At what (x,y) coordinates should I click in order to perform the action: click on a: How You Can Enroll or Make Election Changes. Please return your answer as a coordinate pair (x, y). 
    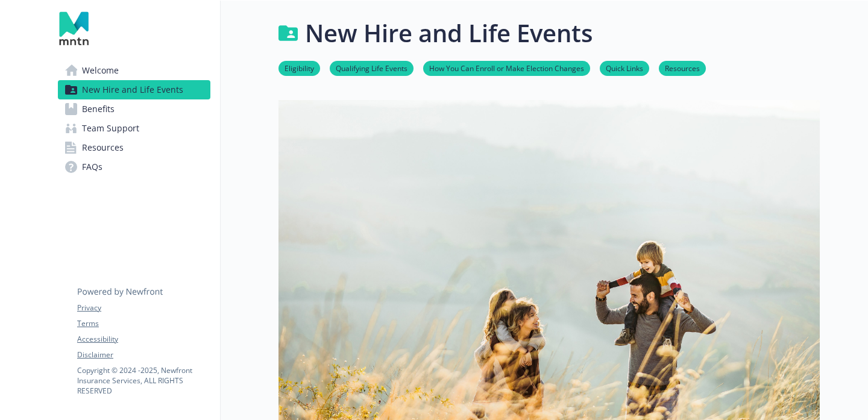
    Looking at the image, I should click on (507, 67).